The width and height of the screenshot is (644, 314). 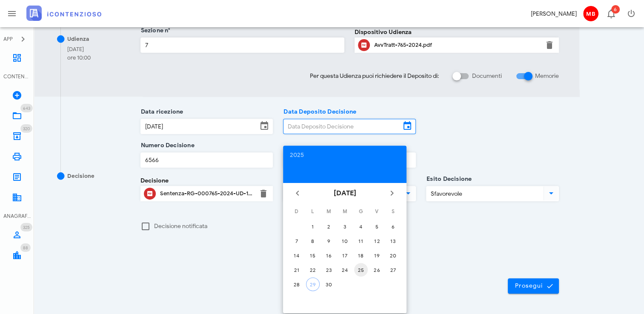 What do you see at coordinates (393, 212) in the screenshot?
I see `th: S` at bounding box center [393, 212].